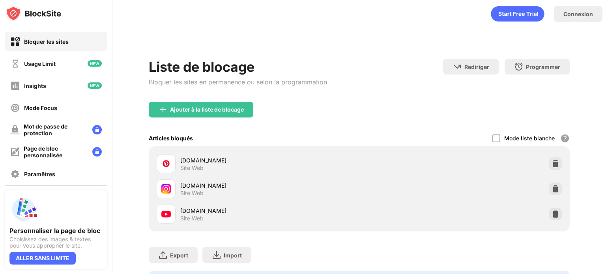 This screenshot has width=606, height=274. Describe the element at coordinates (15, 86) in the screenshot. I see `img: insights-off.svg` at that location.